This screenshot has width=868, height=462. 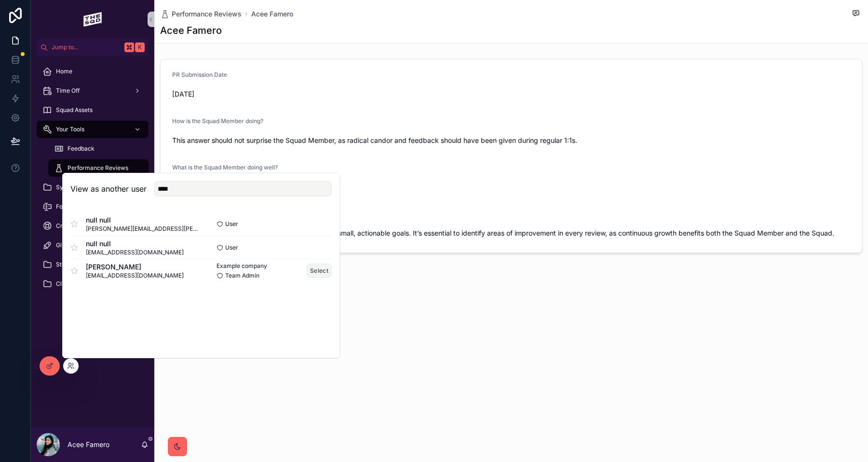 What do you see at coordinates (78, 187) in the screenshot?
I see `span: System Settings` at bounding box center [78, 187].